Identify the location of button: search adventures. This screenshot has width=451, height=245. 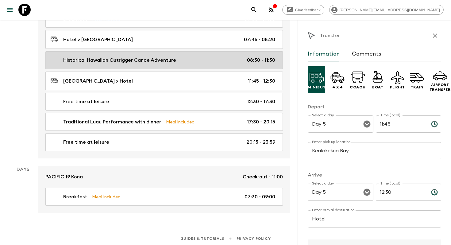
(254, 10).